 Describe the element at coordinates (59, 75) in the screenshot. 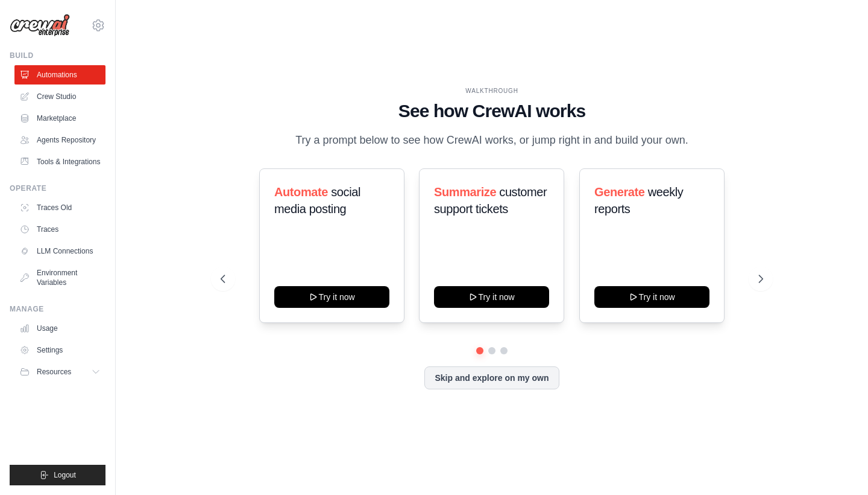

I see `a: Automations` at that location.